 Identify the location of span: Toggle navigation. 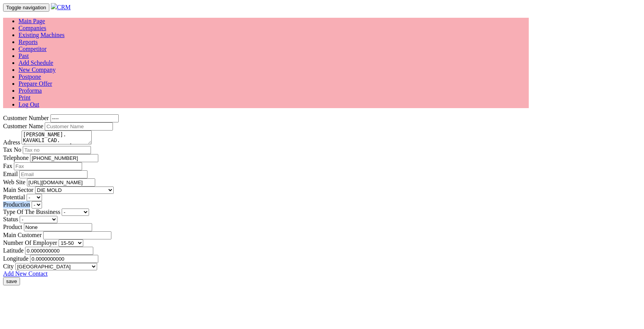
(26, 7).